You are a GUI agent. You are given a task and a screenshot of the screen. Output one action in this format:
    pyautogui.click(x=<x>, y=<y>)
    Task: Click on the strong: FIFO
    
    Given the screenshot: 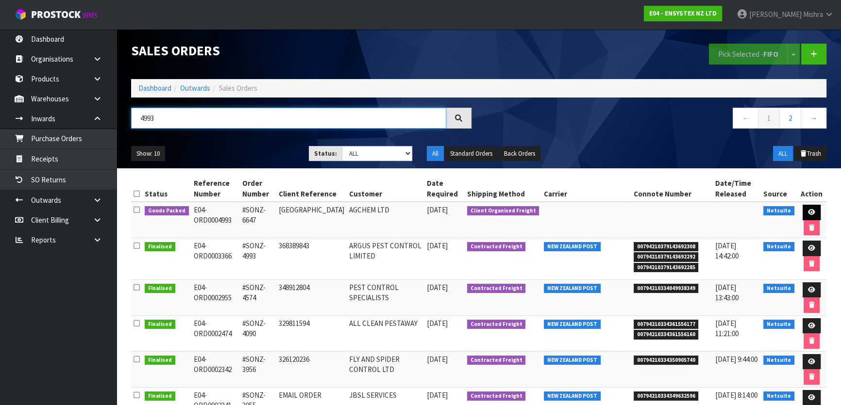 What is the action you would take?
    pyautogui.click(x=770, y=54)
    